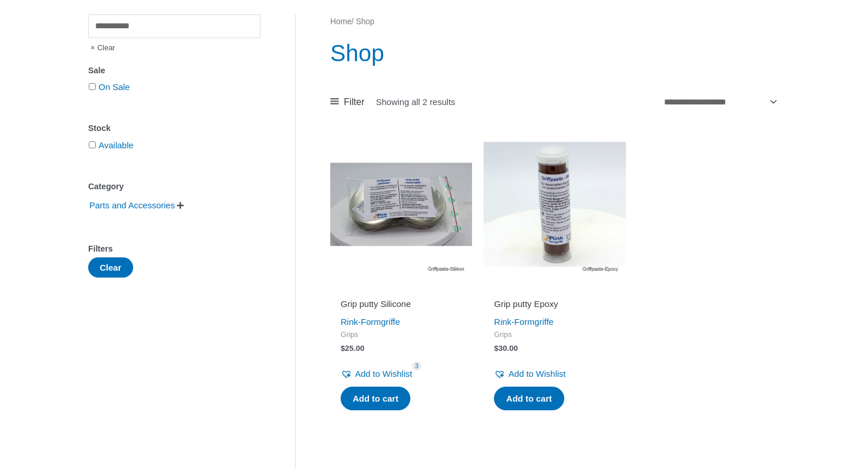 This screenshot has height=468, width=868. What do you see at coordinates (401, 204) in the screenshot?
I see `img: Grip putty Silicone` at bounding box center [401, 204].